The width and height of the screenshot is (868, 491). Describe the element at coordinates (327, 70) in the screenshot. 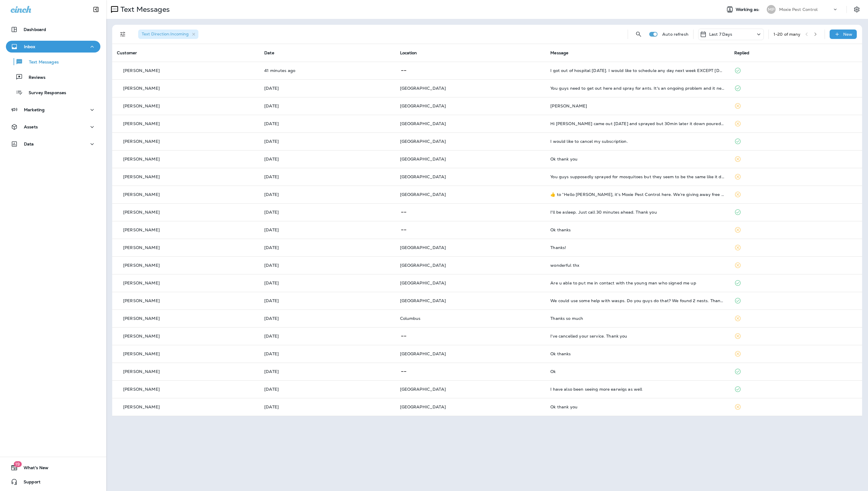

I see `p: Aug 25, 2025 09:10 AM` at that location.